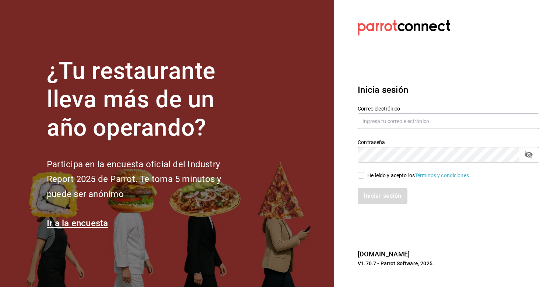 This screenshot has height=287, width=557. Describe the element at coordinates (449, 121) in the screenshot. I see `input: Ingresa tu correo electrónico` at that location.